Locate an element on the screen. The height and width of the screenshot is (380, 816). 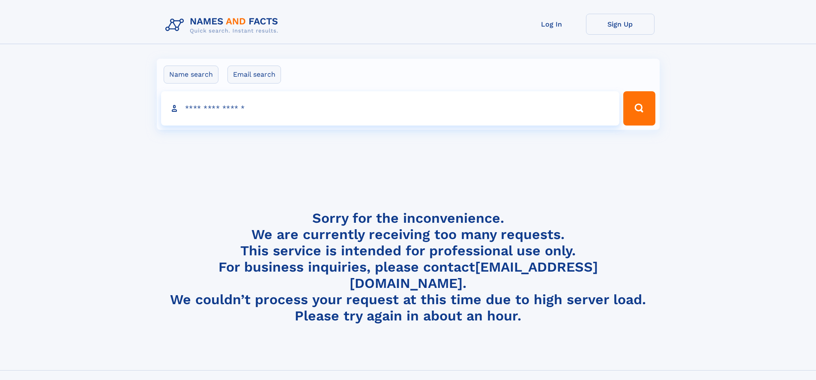
button: Search Button is located at coordinates (639, 108).